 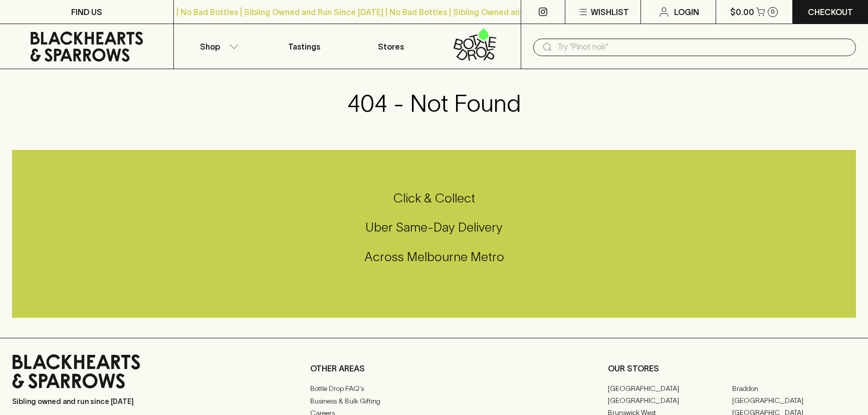 What do you see at coordinates (731, 369) in the screenshot?
I see `p: OUR STORES` at bounding box center [731, 369].